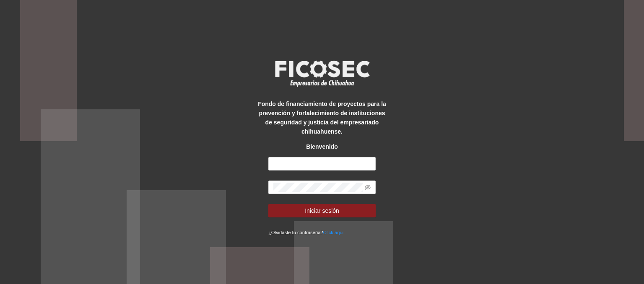  Describe the element at coordinates (322, 118) in the screenshot. I see `strong: Fondo de financiamiento de proyectos para la prevención y fortalecimiento de instituciones de seg...` at that location.